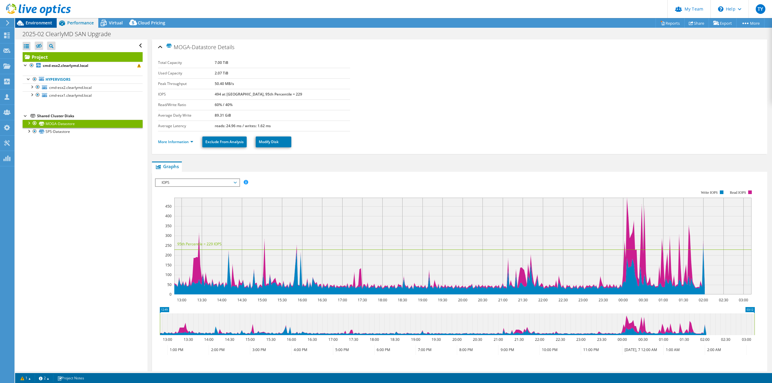 The width and height of the screenshot is (772, 383). I want to click on a: 1, so click(26, 378).